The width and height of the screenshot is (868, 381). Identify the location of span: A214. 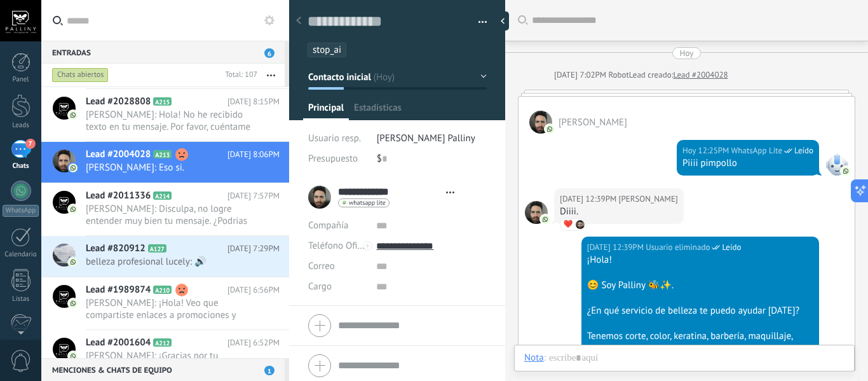
(162, 195).